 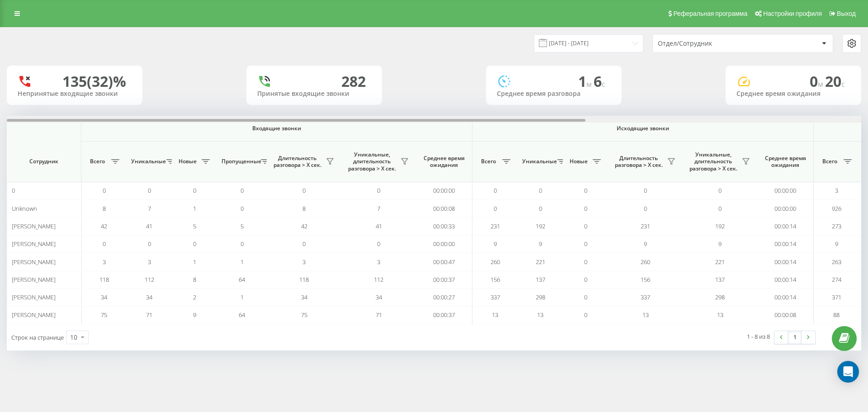 What do you see at coordinates (795, 337) in the screenshot?
I see `a: 1` at bounding box center [795, 337].